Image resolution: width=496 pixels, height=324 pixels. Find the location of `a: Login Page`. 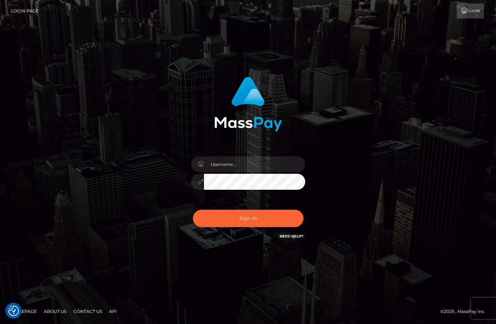

a: Login Page is located at coordinates (25, 11).